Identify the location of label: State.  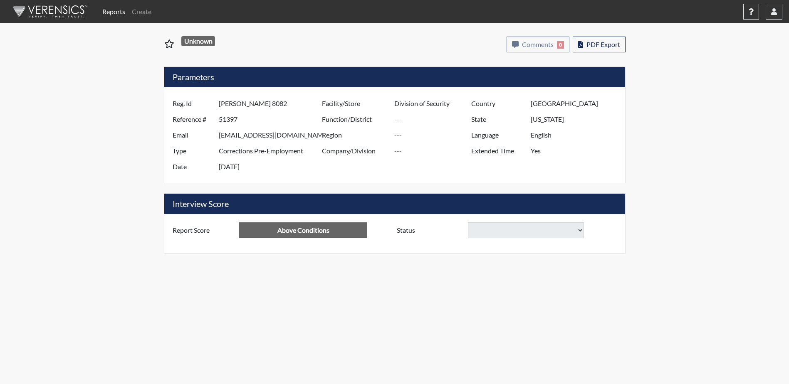
(498, 119).